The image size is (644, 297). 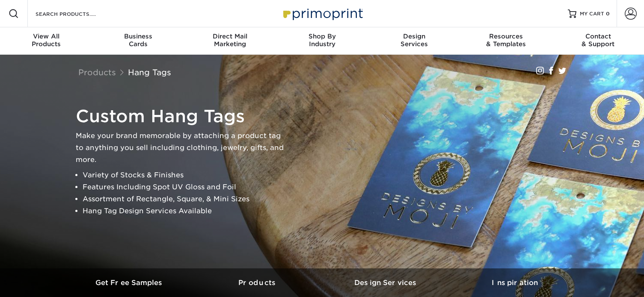 I want to click on li: Assortment of Rectangle, Square, & Mini Sizes, so click(x=186, y=199).